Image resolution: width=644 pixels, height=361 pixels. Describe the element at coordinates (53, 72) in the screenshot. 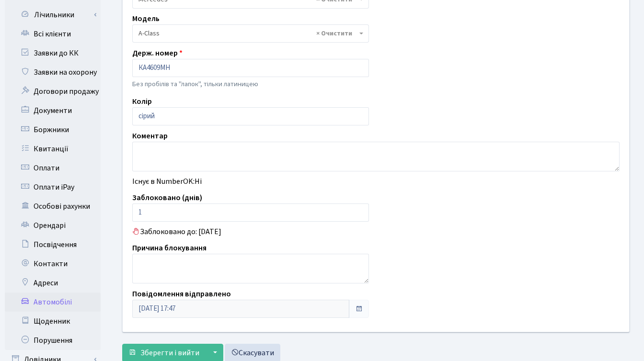

I see `a: Заявки на охорону` at that location.